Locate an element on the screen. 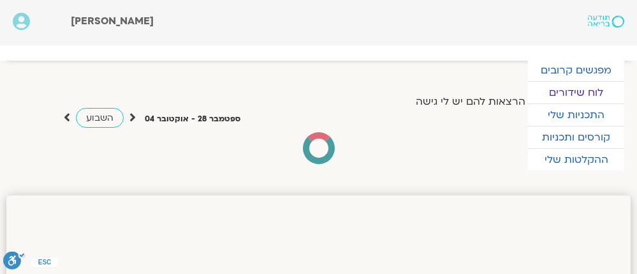 This screenshot has width=637, height=274. a: מפגשים קרובים is located at coordinates (576, 70).